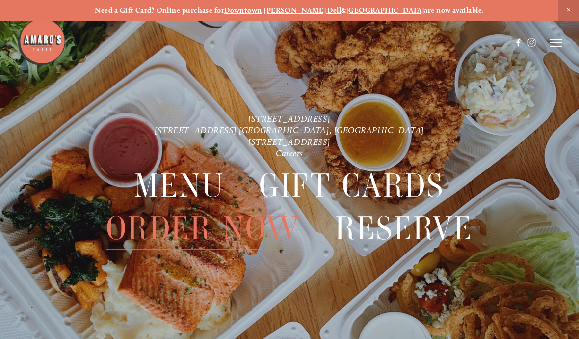  What do you see at coordinates (404, 228) in the screenshot?
I see `span: Reserve` at bounding box center [404, 228].